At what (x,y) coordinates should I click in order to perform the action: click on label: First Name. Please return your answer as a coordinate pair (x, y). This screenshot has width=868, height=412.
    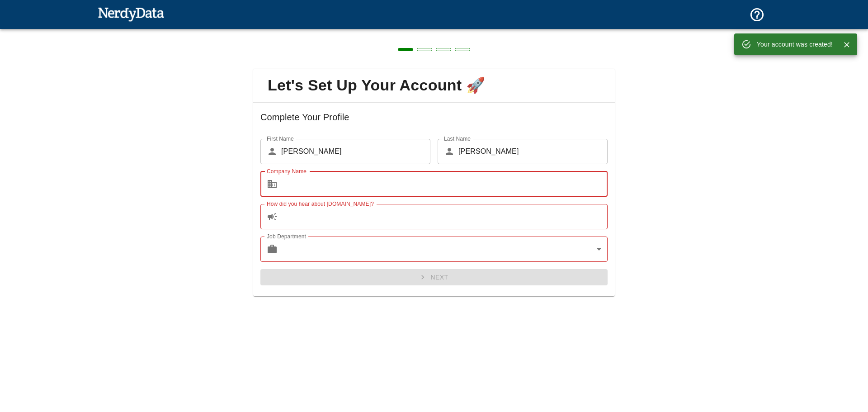
    Looking at the image, I should click on (280, 139).